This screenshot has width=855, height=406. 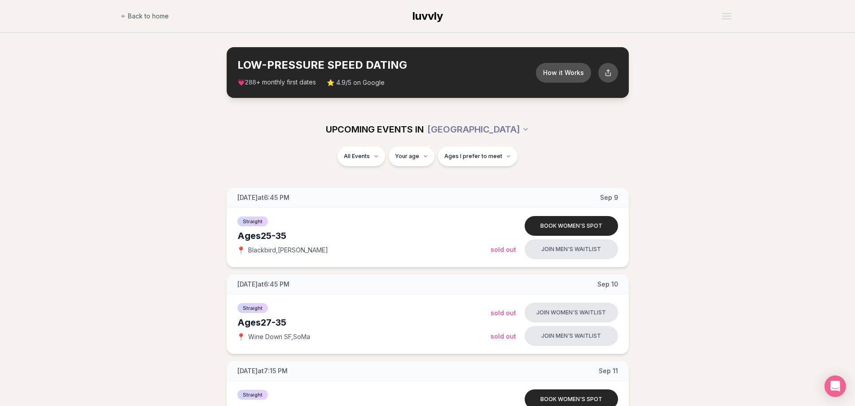 I want to click on span: Ages I prefer to meet, so click(x=473, y=156).